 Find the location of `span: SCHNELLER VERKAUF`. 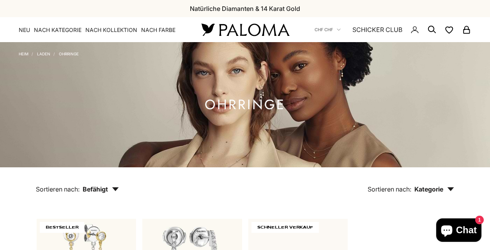

span: SCHNELLER VERKAUF is located at coordinates (285, 227).